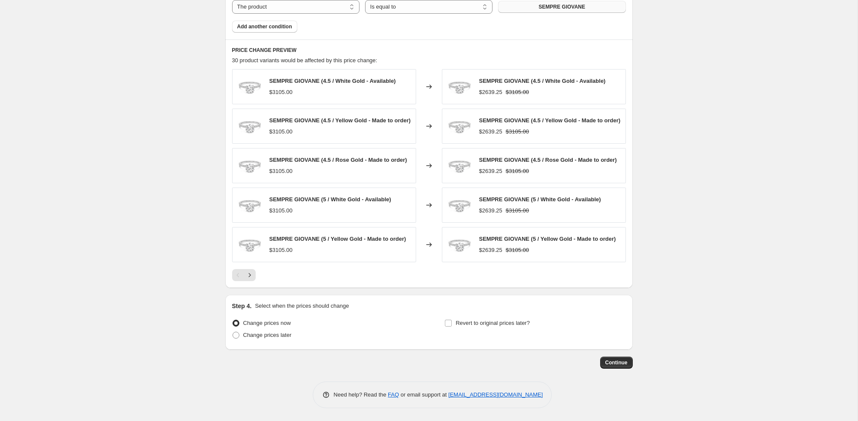 The width and height of the screenshot is (858, 421). Describe the element at coordinates (305, 60) in the screenshot. I see `span: 30 product variants would be affected by this price change:` at that location.